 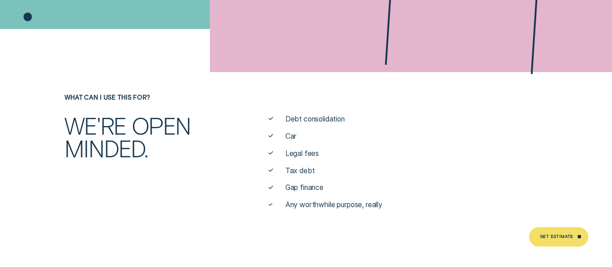 What do you see at coordinates (315, 119) in the screenshot?
I see `span: Debt consolidation` at bounding box center [315, 119].